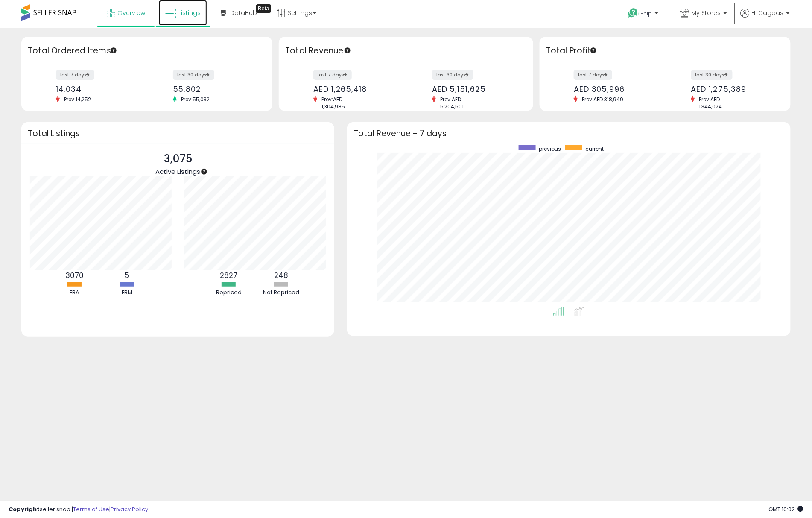 Image resolution: width=812 pixels, height=518 pixels. What do you see at coordinates (550, 149) in the screenshot?
I see `span: previous` at bounding box center [550, 149].